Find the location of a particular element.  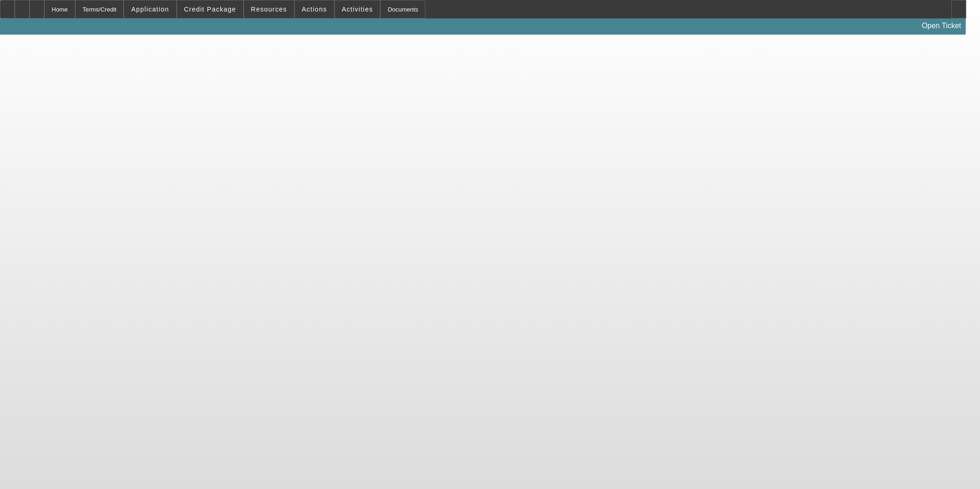

span: Credit Package is located at coordinates (210, 9).